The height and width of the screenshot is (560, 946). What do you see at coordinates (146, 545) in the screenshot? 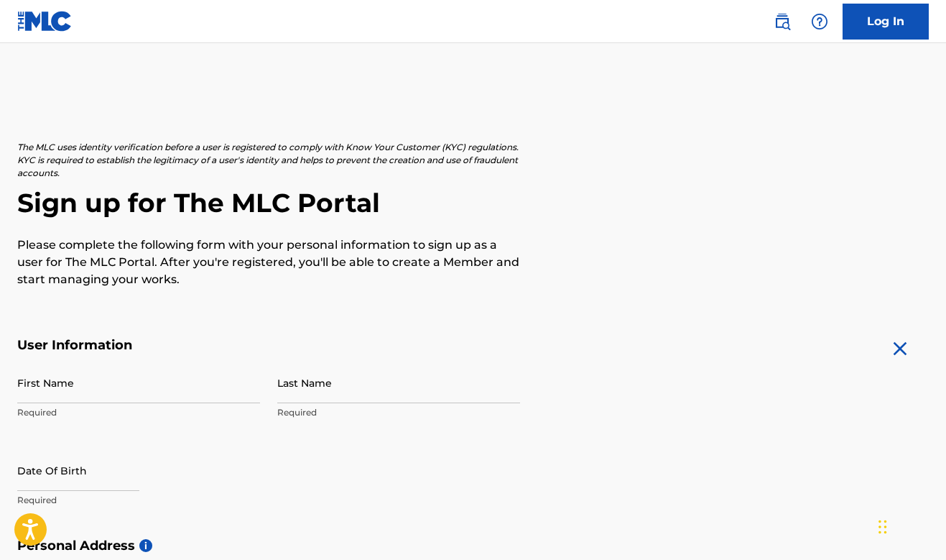
I see `span: i` at bounding box center [146, 545].